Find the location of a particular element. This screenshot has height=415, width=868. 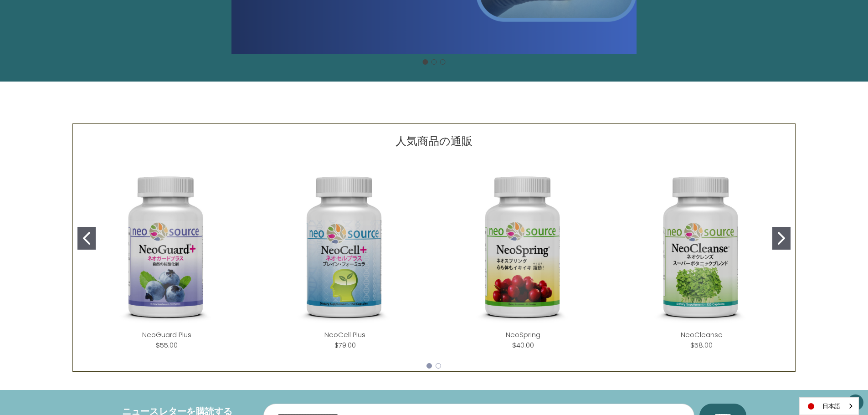

div: Language is located at coordinates (829, 406).